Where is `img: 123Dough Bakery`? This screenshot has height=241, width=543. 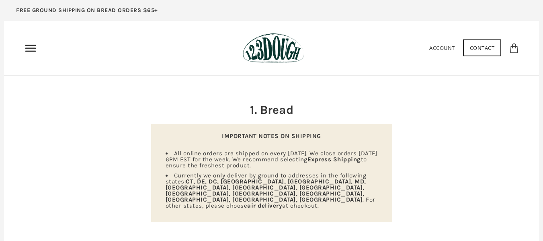 img: 123Dough Bakery is located at coordinates (273, 48).